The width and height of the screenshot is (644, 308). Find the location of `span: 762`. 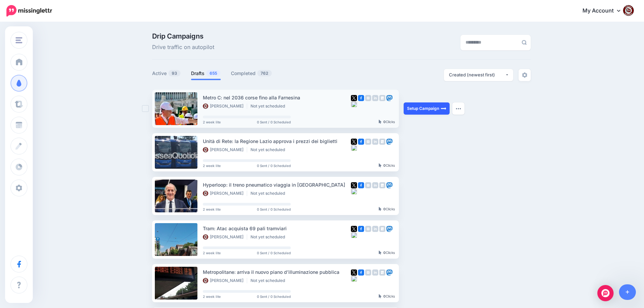

span: 762 is located at coordinates (264, 73).